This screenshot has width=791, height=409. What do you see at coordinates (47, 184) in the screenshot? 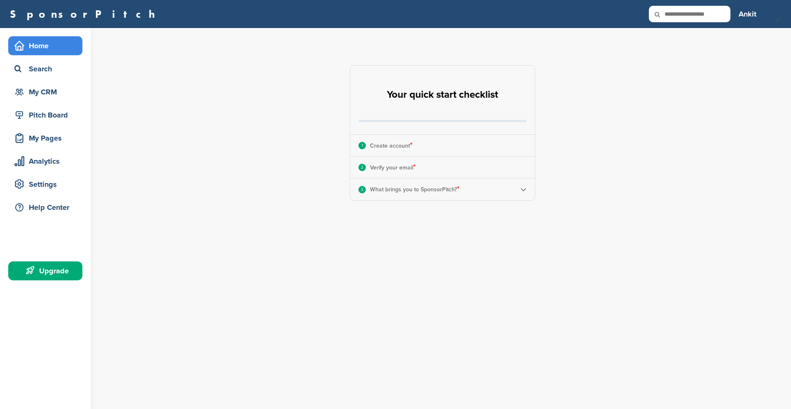
I see `div: Settings` at bounding box center [47, 184].